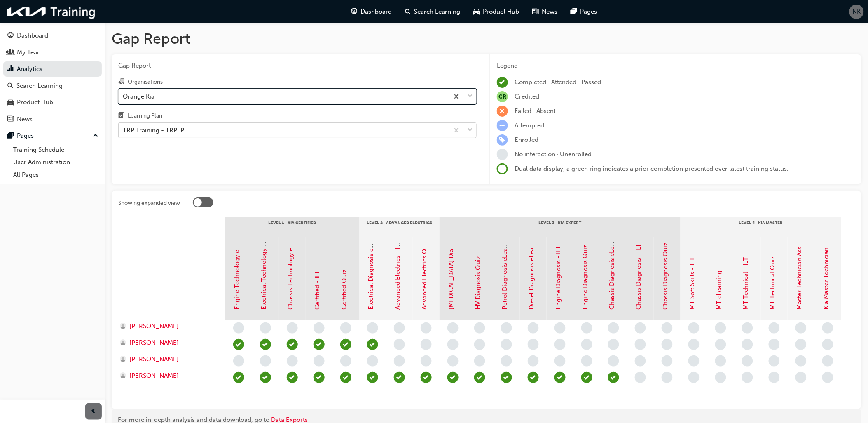 The image size is (868, 423). I want to click on span: down-icon, so click(471, 130).